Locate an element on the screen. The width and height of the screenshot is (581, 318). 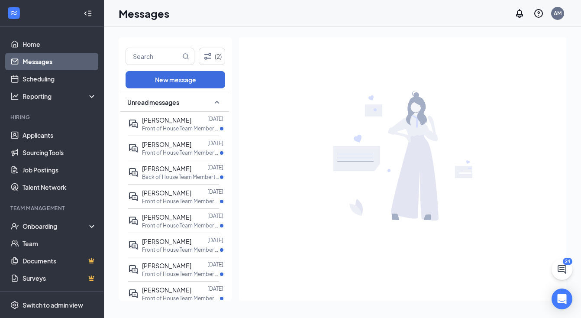
a: Scheduling is located at coordinates (59, 79).